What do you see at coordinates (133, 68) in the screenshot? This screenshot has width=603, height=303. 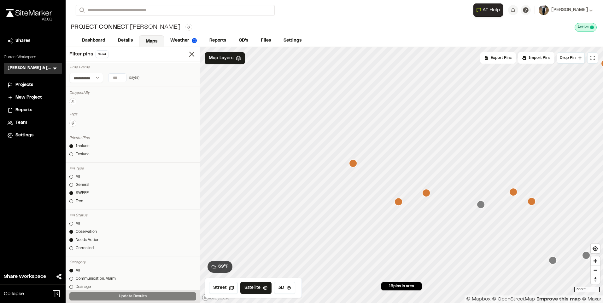 I see `div: Time Frame` at bounding box center [133, 68].